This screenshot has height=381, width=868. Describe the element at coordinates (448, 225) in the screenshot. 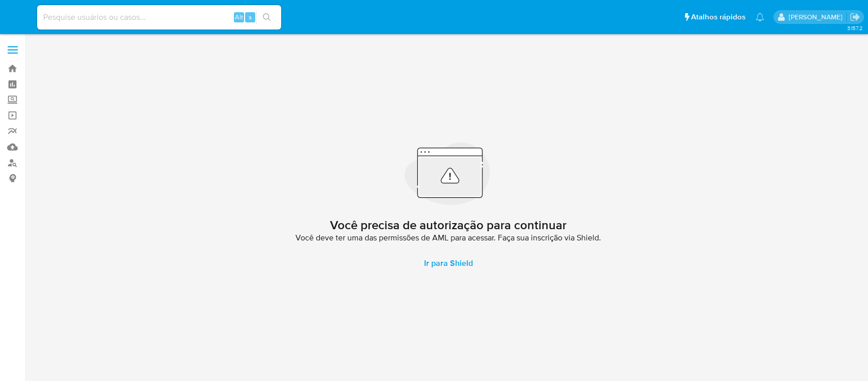

I see `h2: Você precisa de autorização para continuar` at that location.